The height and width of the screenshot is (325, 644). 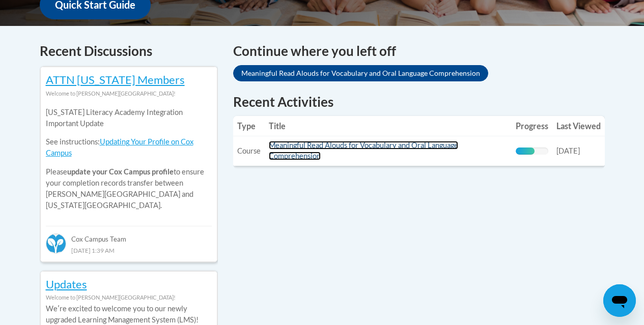 I want to click on span: Course, so click(x=249, y=151).